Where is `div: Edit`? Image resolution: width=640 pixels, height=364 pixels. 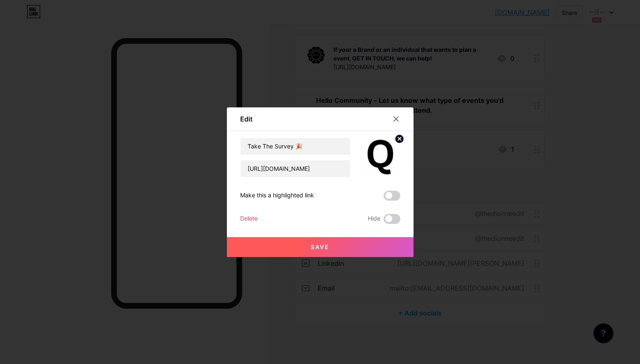
div: Edit is located at coordinates (246, 119).